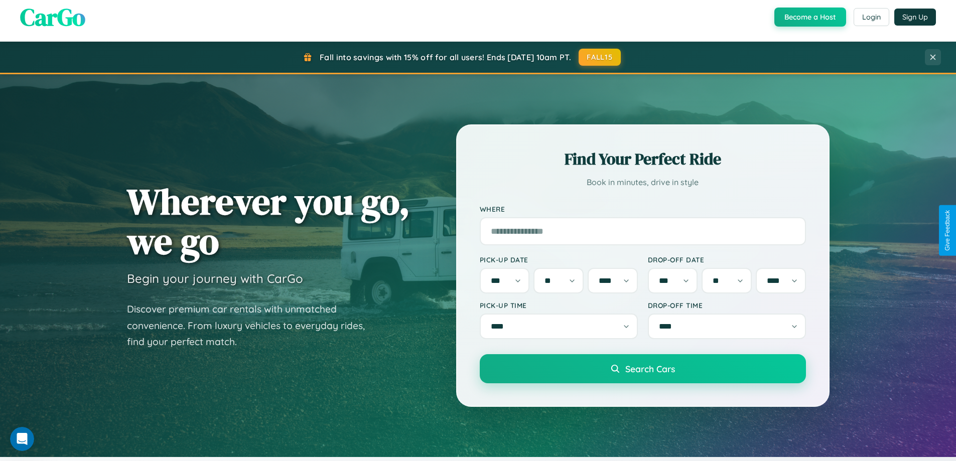 Image resolution: width=956 pixels, height=461 pixels. Describe the element at coordinates (727, 305) in the screenshot. I see `label: Drop-off Time` at that location.